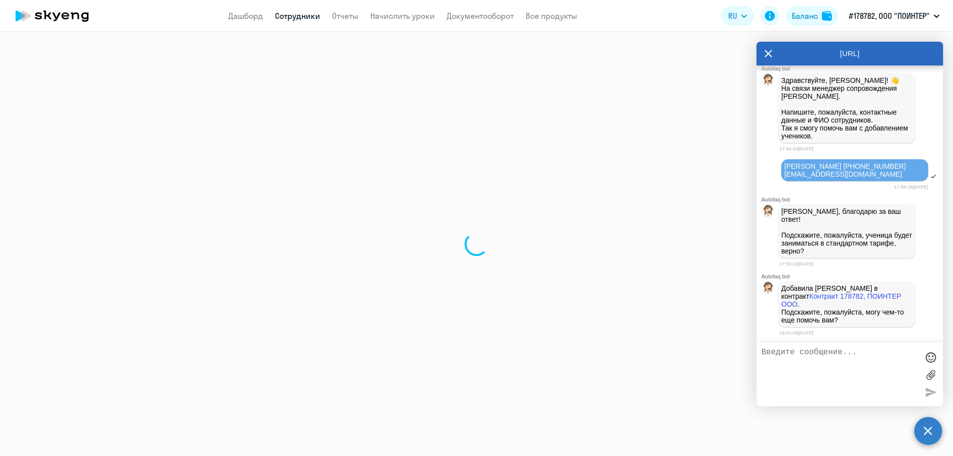  What do you see at coordinates (246, 16) in the screenshot?
I see `a: Дашборд` at bounding box center [246, 16].